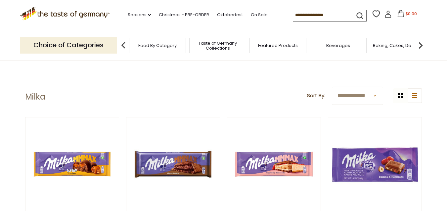 The width and height of the screenshot is (447, 212). What do you see at coordinates (72, 164) in the screenshot?
I see `img: Milka Luflee Caramel` at bounding box center [72, 164].